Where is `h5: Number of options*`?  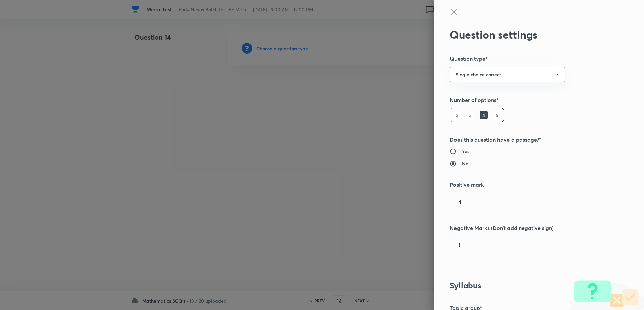 h5: Number of options* is located at coordinates (528, 100).